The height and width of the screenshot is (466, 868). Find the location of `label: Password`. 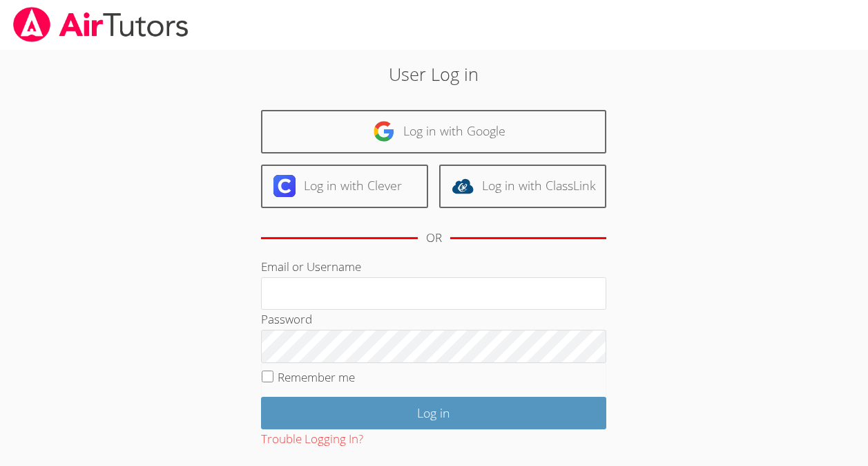

label: Password is located at coordinates (286, 319).